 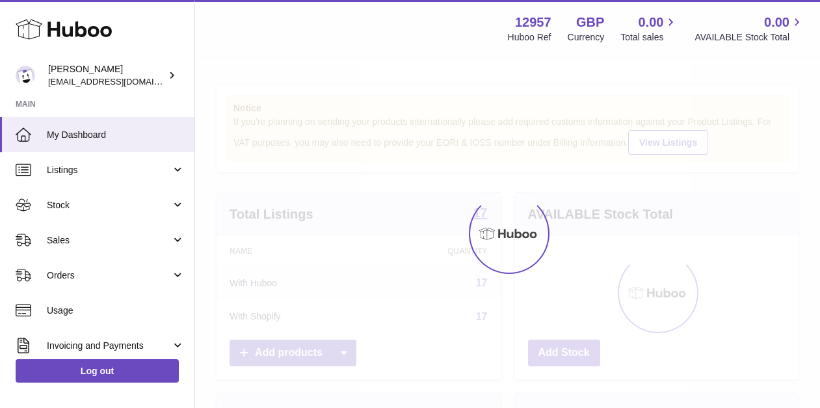 What do you see at coordinates (649, 29) in the screenshot?
I see `a: 0.00 Total sales` at bounding box center [649, 29].